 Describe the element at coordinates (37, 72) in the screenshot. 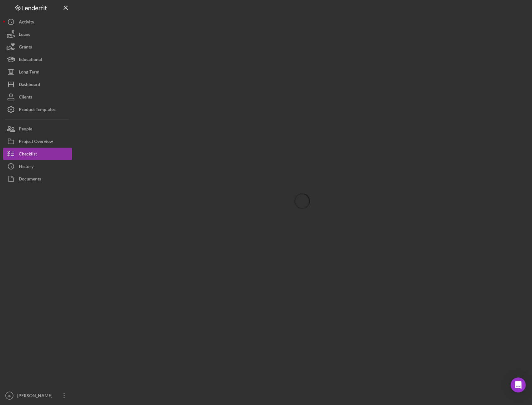

I see `a: Long-Term` at that location.